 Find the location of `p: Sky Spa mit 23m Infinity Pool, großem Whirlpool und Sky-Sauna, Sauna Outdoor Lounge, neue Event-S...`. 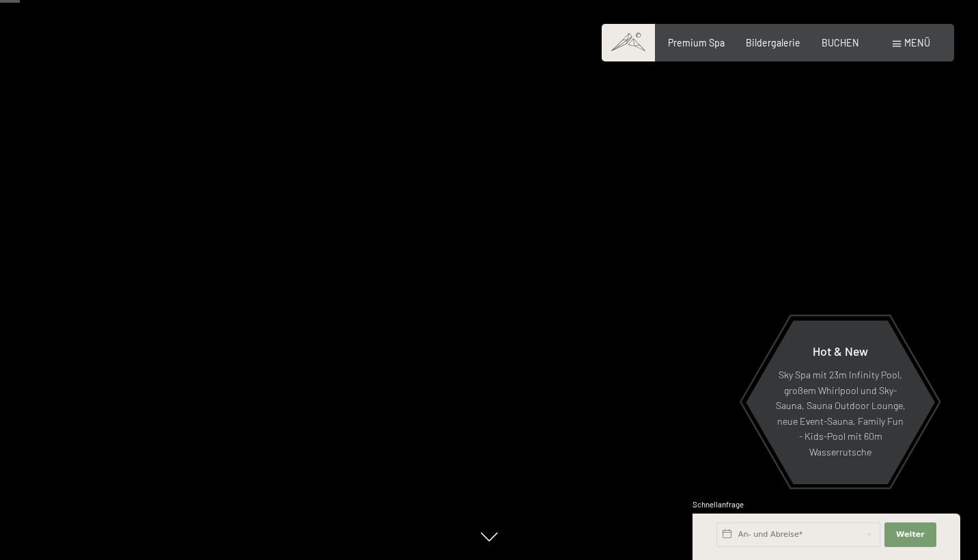

p: Sky Spa mit 23m Infinity Pool, großem Whirlpool und Sky-Sauna, Sauna Outdoor Lounge, neue Event-S... is located at coordinates (840, 414).